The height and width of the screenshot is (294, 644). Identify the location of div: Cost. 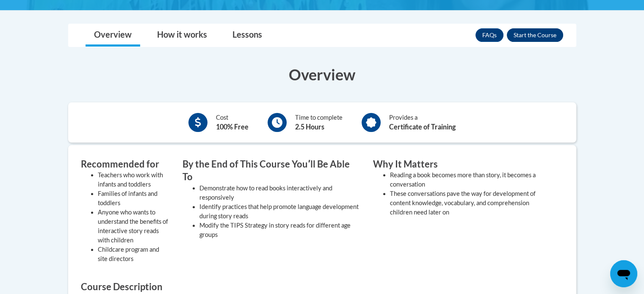
(232, 122).